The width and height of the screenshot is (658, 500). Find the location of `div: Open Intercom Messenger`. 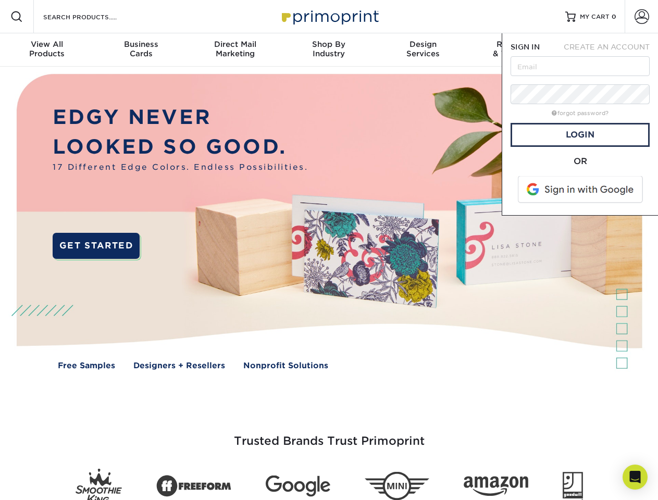

div: Open Intercom Messenger is located at coordinates (635, 477).